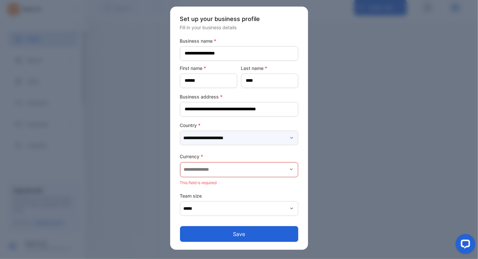 Image resolution: width=478 pixels, height=259 pixels. What do you see at coordinates (239, 125) in the screenshot?
I see `label: Country` at bounding box center [239, 125].